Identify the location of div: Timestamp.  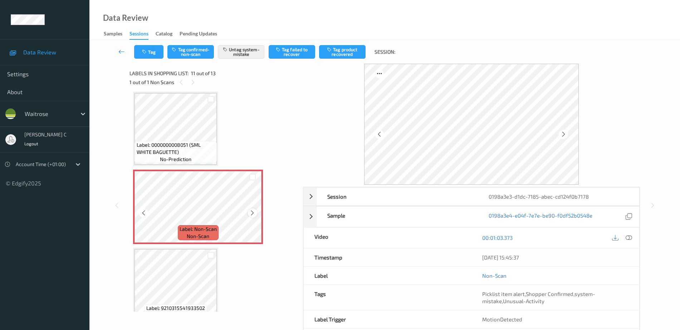
(387, 257).